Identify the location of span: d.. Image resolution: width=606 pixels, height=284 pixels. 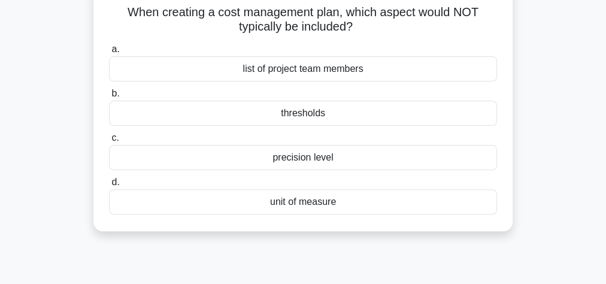
(115, 181).